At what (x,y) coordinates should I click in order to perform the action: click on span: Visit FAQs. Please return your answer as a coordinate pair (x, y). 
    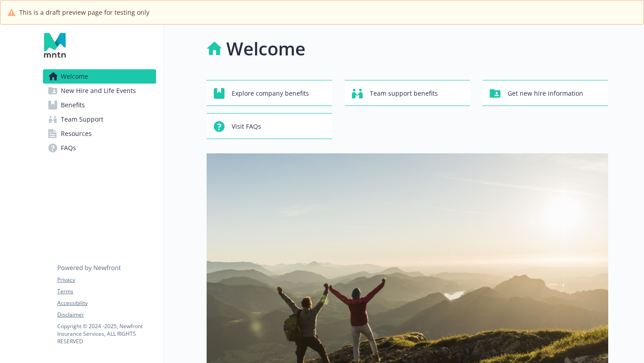
    Looking at the image, I should click on (247, 127).